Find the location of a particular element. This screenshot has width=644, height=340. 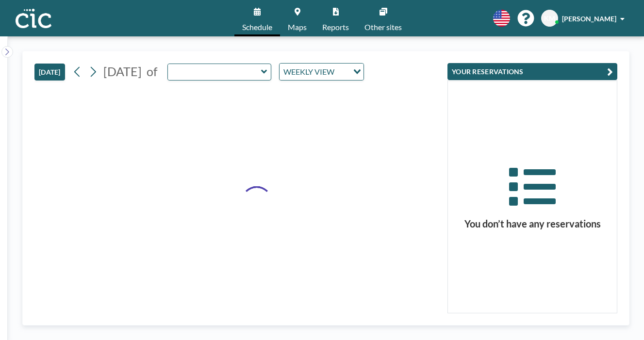

h3: You don’t have any reservations is located at coordinates (533, 224).